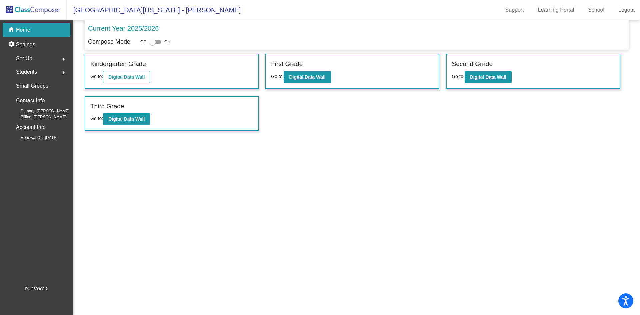 The width and height of the screenshot is (640, 315). Describe the element at coordinates (31, 127) in the screenshot. I see `p: Account Info` at that location.